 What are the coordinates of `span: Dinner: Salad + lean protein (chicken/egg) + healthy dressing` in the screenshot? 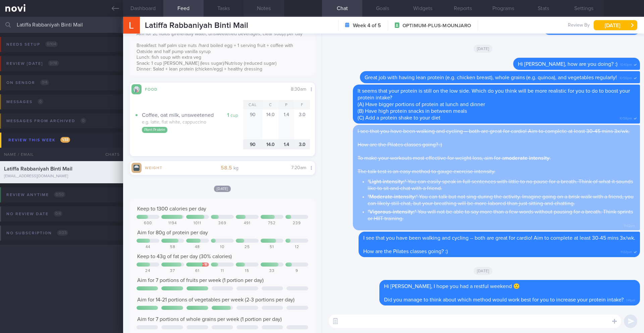 It's located at (199, 69).